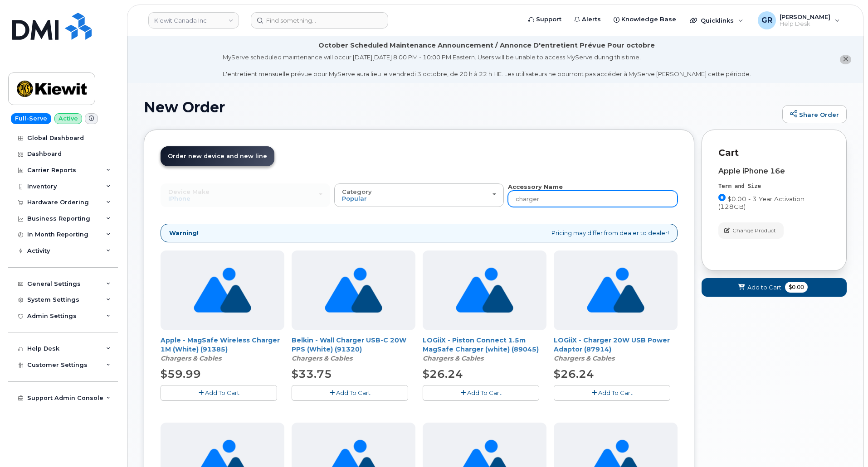 This screenshot has height=467, width=868. What do you see at coordinates (722, 198) in the screenshot?
I see `input: $0.00 - 3 Year Activation (128GB)` at bounding box center [722, 198].